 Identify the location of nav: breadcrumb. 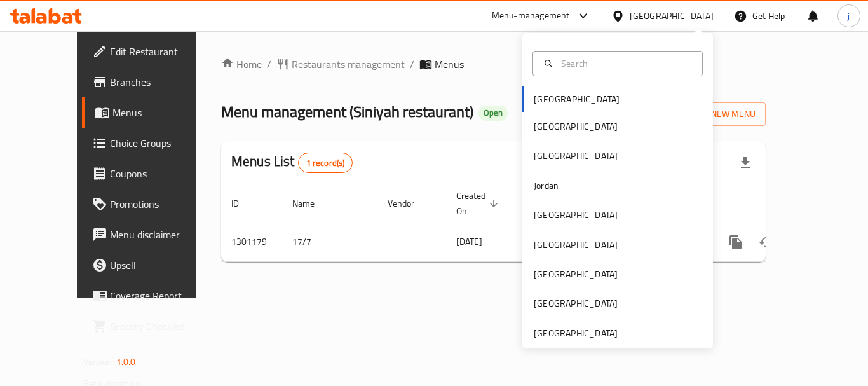
(493, 64).